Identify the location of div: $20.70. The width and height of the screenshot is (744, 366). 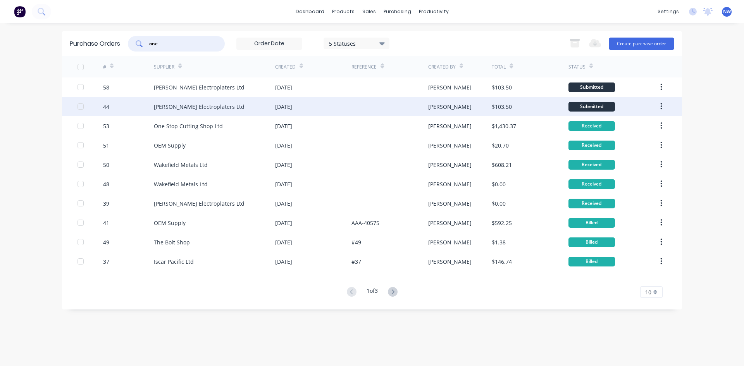
(500, 145).